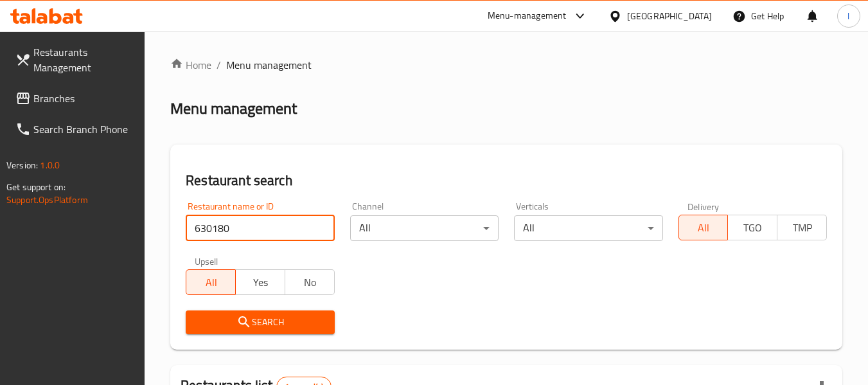  Describe the element at coordinates (260, 322) in the screenshot. I see `button: Search` at that location.